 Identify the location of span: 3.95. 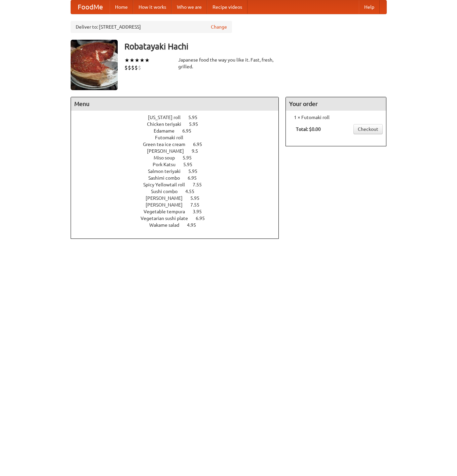
(200, 212).